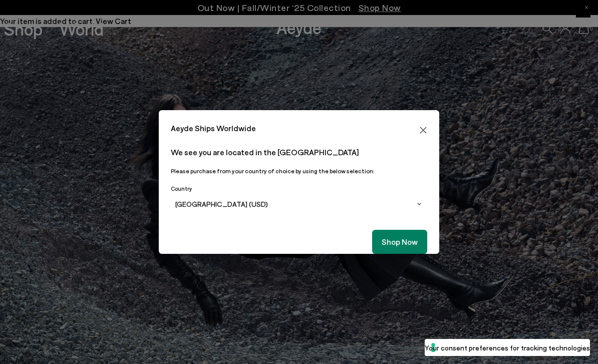 This screenshot has width=598, height=364. What do you see at coordinates (507, 347) in the screenshot?
I see `label: Your consent preferences for tracking technologies` at bounding box center [507, 347].